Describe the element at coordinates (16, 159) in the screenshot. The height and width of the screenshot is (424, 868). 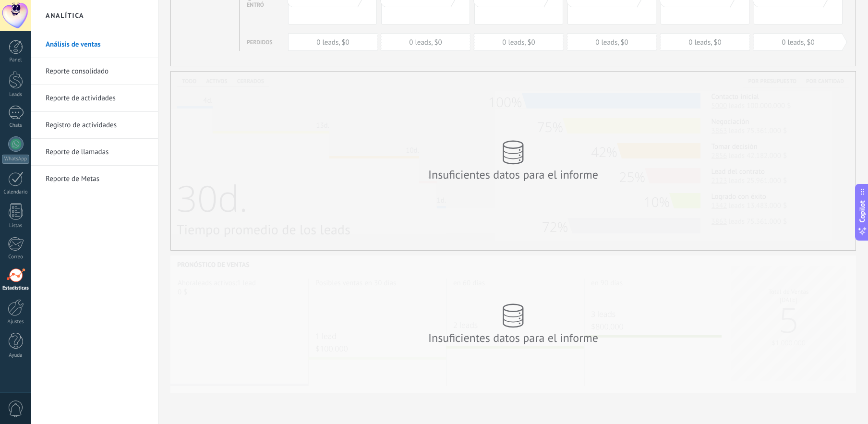
I see `div: WhatsApp` at that location.